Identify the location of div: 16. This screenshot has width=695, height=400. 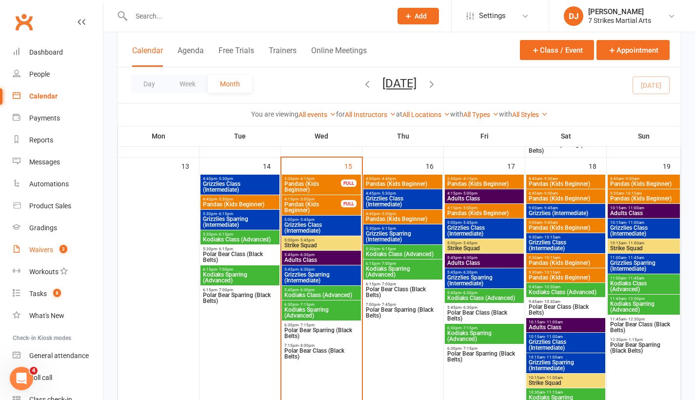
(434, 165).